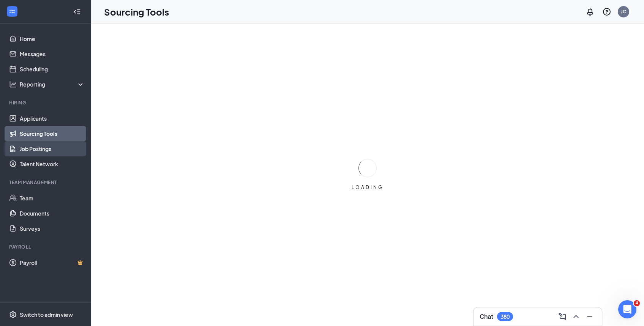 This screenshot has height=326, width=644. What do you see at coordinates (46, 103) in the screenshot?
I see `div: Hiring` at bounding box center [46, 103].